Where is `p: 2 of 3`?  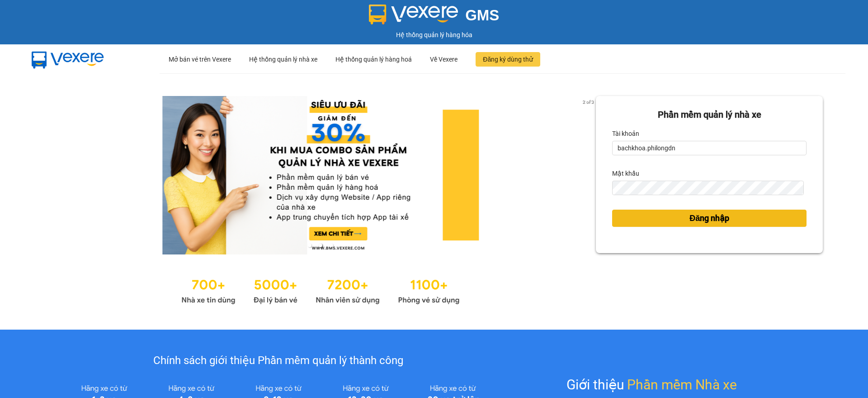 p: 2 of 3 is located at coordinates (587, 101).